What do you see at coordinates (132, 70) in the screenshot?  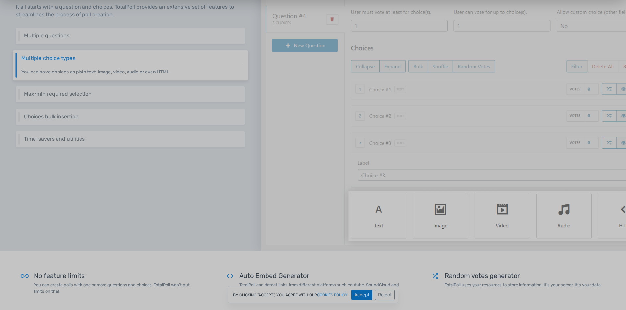 I see `p: You can have choices as plain text, image, video, audio or even HTML.` at bounding box center [132, 70].